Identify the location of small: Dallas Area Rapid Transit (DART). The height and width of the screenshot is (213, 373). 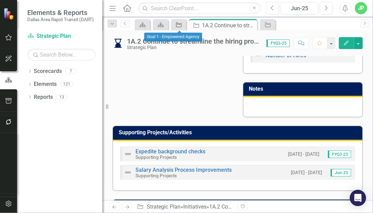
(60, 19).